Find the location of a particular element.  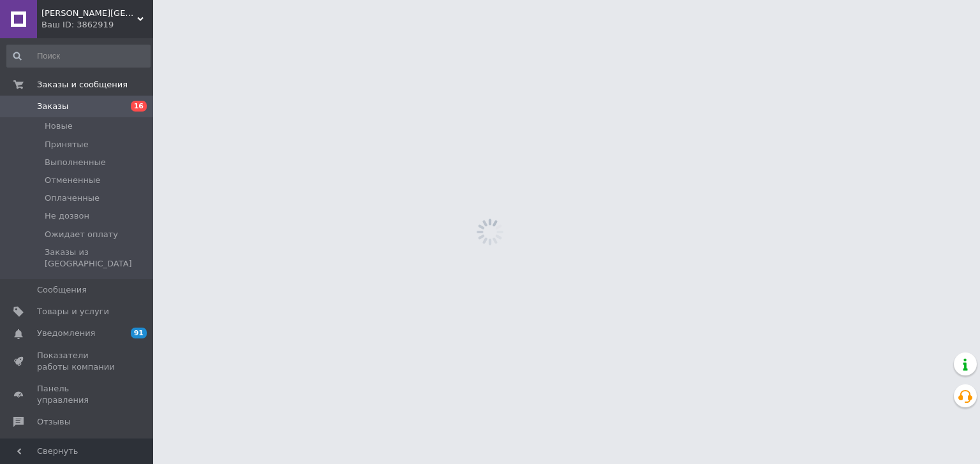

span: Заказы is located at coordinates (52, 107).